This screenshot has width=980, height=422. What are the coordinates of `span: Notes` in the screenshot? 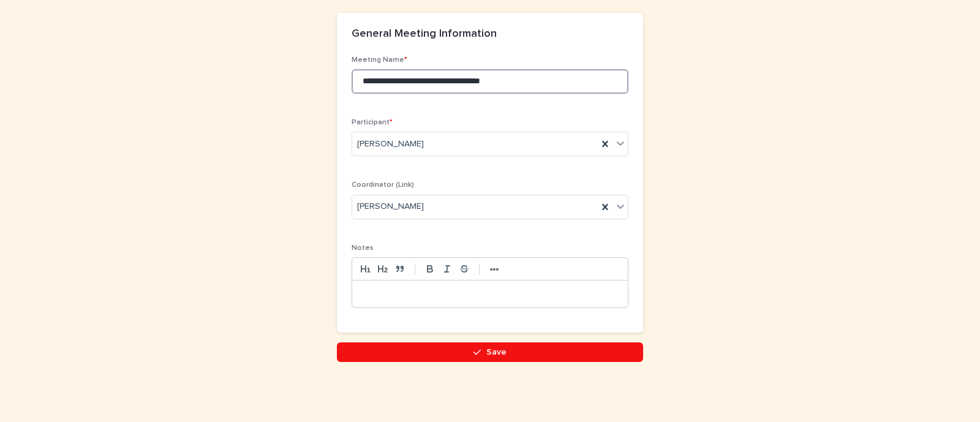 It's located at (362, 248).